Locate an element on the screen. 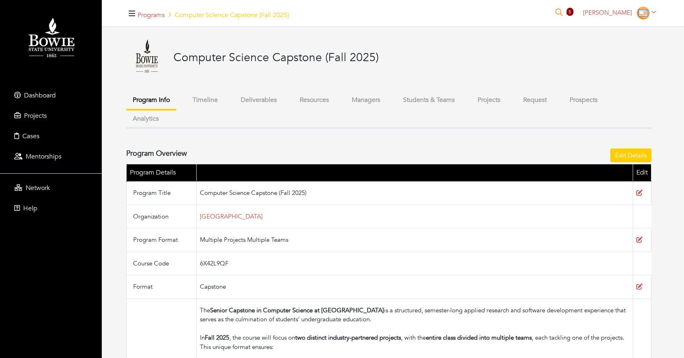  img: Educator-Icon-31d5a1e457ca3f5474c6b92ab10a5d5101c9f8fbafba7b88091835f1a8db102f.png is located at coordinates (644, 13).